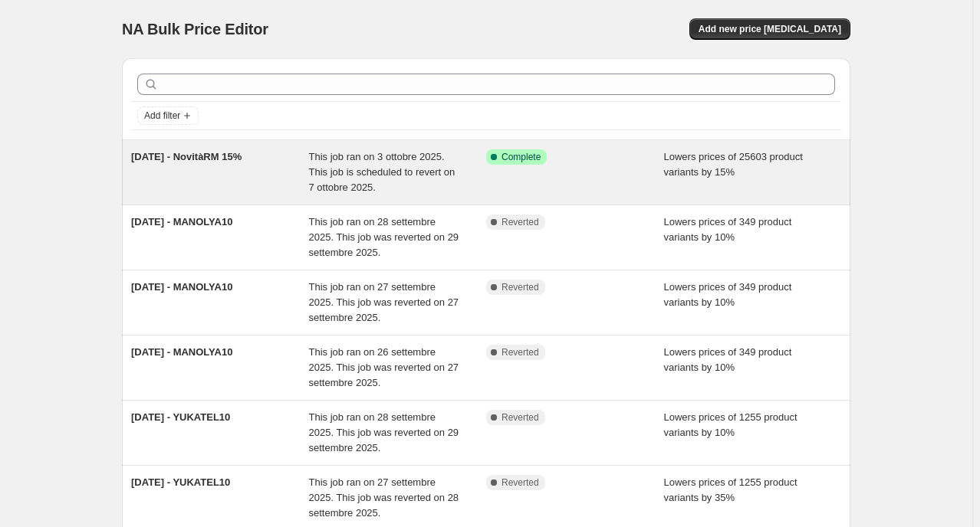 Image resolution: width=980 pixels, height=527 pixels. Describe the element at coordinates (384, 497) in the screenshot. I see `span: This job ran on 27 settembre 2025. This job was reverted on 28 settembre 2025.` at that location.